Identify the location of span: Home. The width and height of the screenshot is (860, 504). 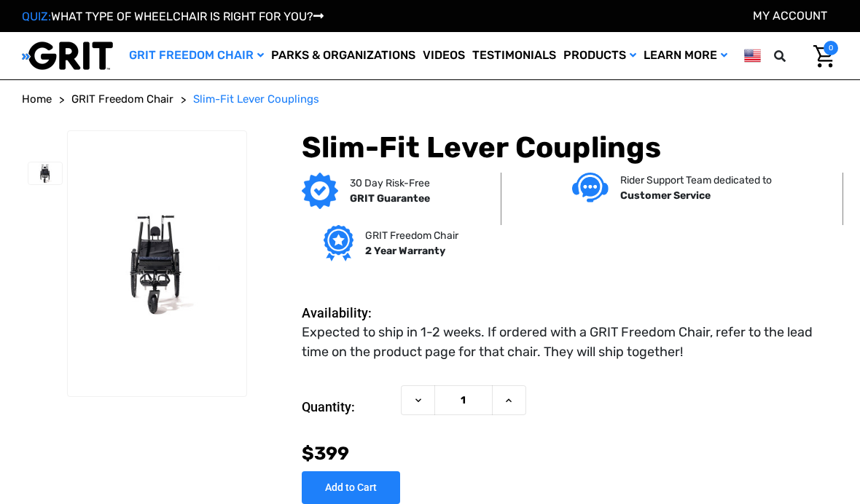
(36, 99).